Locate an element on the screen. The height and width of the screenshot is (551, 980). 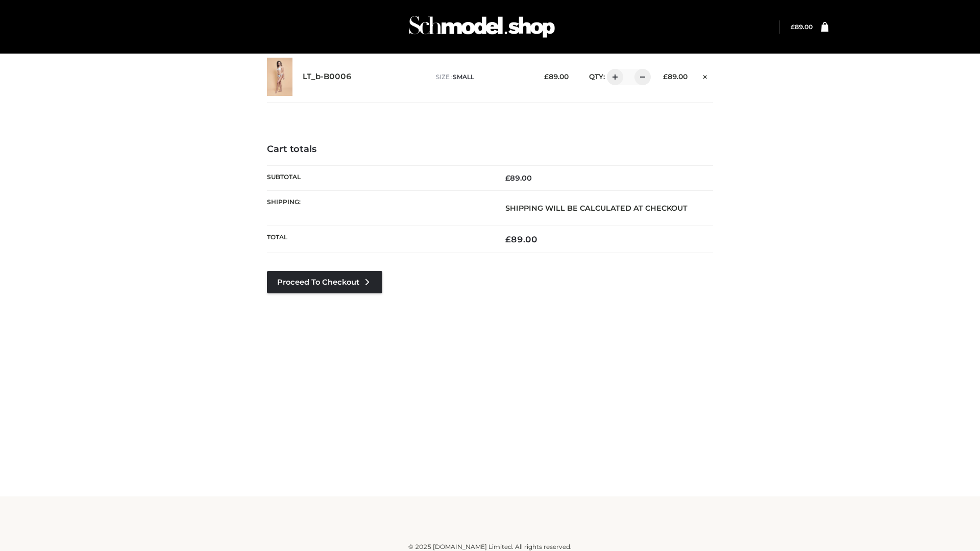
th: Subtotal is located at coordinates (378, 178).